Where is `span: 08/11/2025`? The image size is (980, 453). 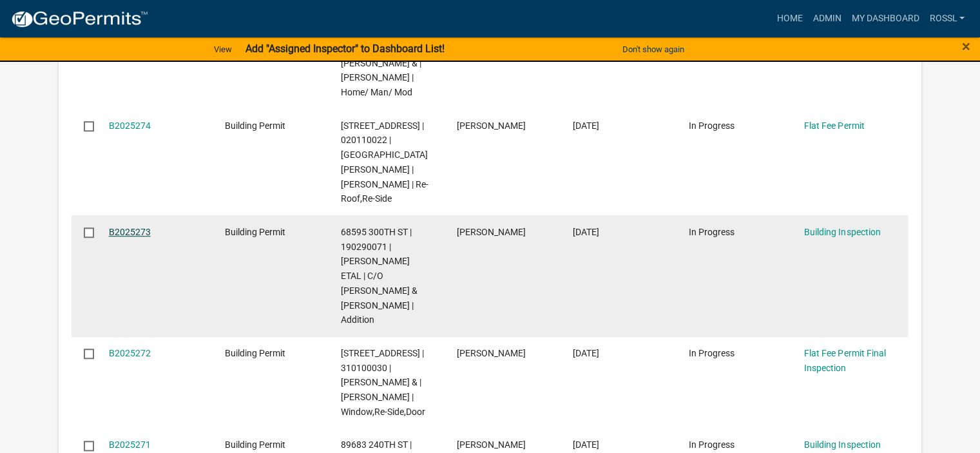 span: 08/11/2025 is located at coordinates (585, 445).